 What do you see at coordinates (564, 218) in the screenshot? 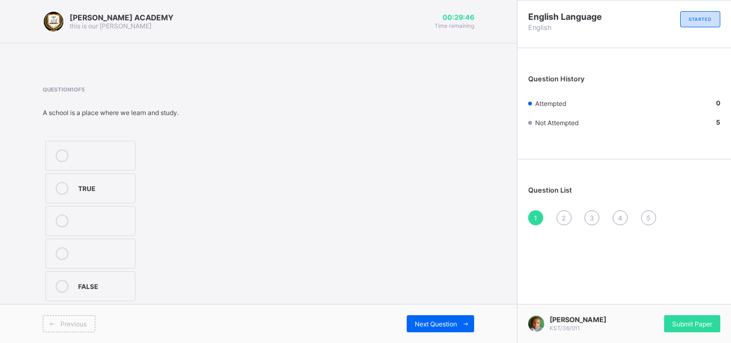
I see `span: 2` at bounding box center [564, 218].